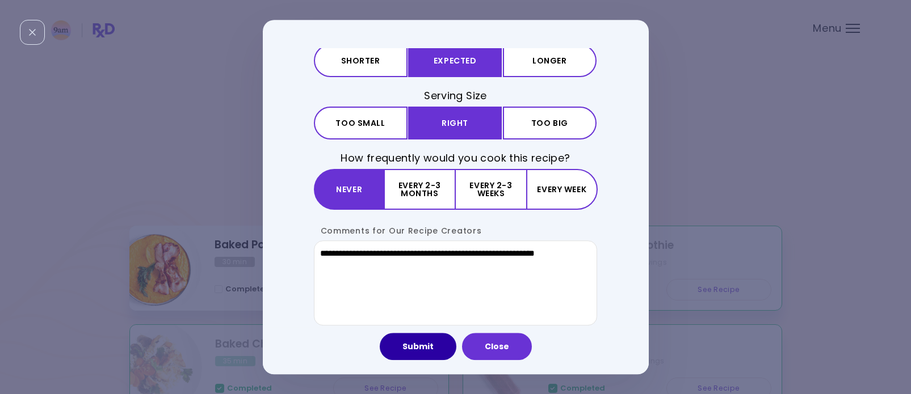 This screenshot has height=394, width=911. I want to click on button: Every 2-3 weeks, so click(491, 190).